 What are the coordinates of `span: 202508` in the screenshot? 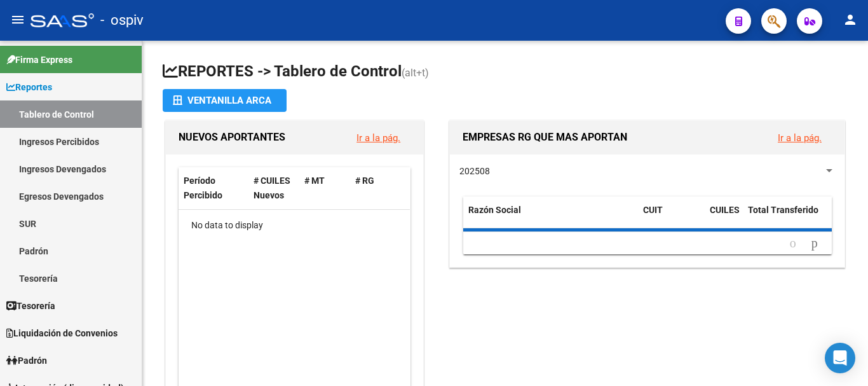 It's located at (475, 171).